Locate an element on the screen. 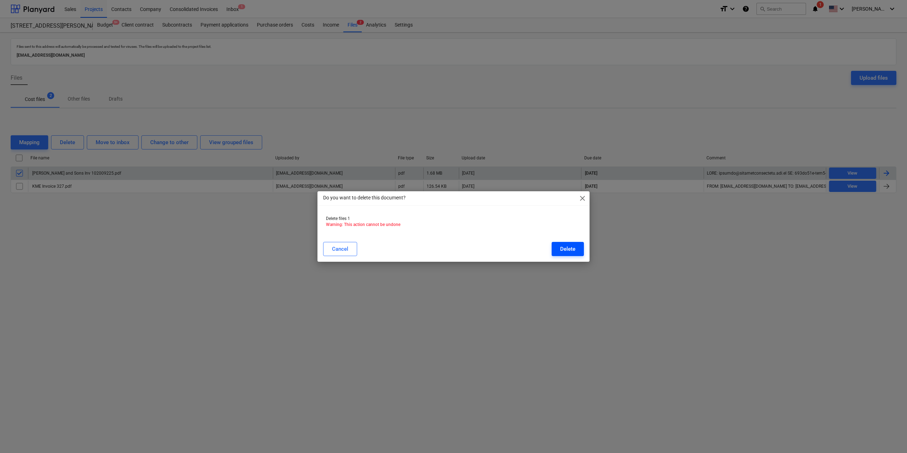  p: Delete files 1 is located at coordinates (453, 219).